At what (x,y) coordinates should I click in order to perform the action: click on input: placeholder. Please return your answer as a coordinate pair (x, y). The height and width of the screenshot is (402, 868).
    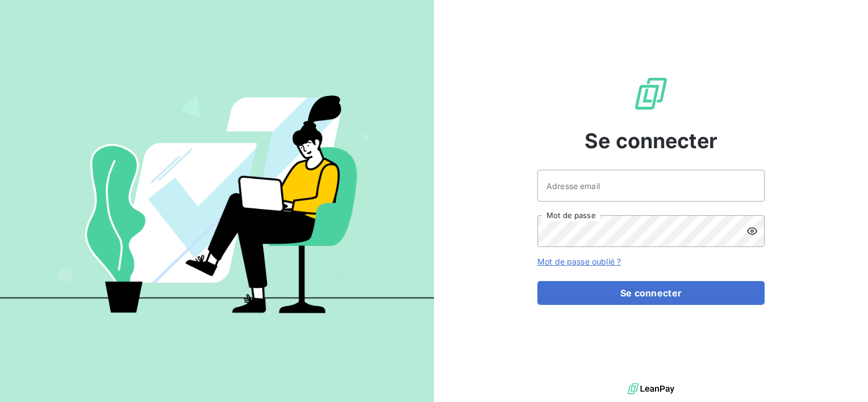
    Looking at the image, I should click on (651, 186).